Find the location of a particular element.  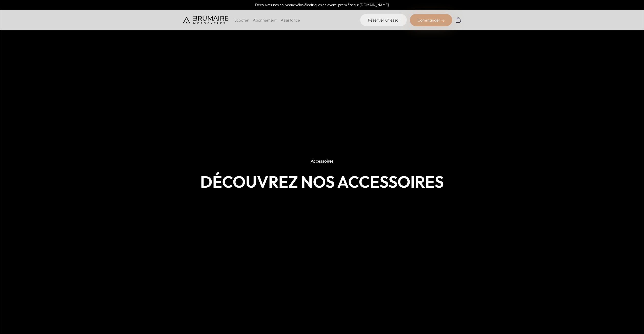

img: Brumaire Motocycles is located at coordinates (206, 20).